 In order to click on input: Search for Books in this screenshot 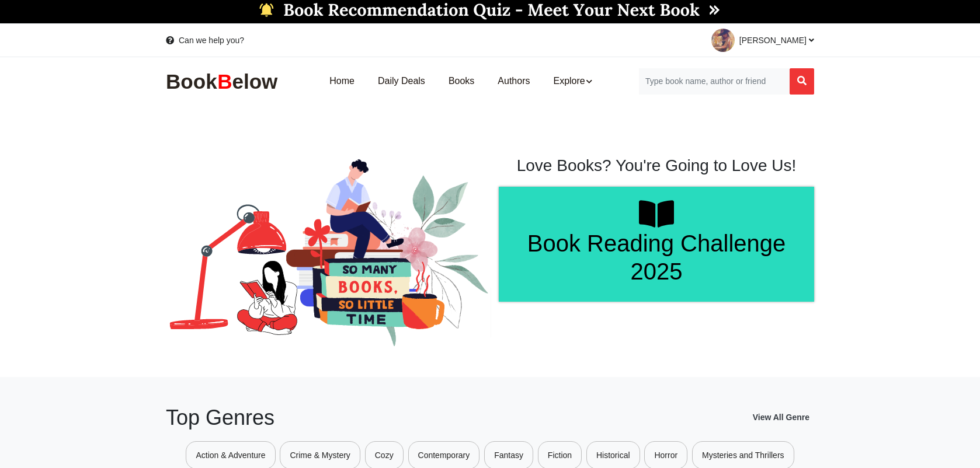, I will do `click(714, 81)`.